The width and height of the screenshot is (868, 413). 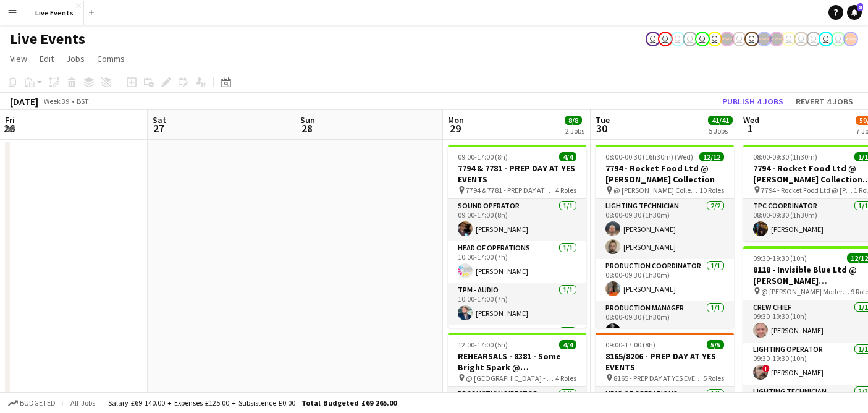 What do you see at coordinates (750, 128) in the screenshot?
I see `span: 1` at bounding box center [750, 128].